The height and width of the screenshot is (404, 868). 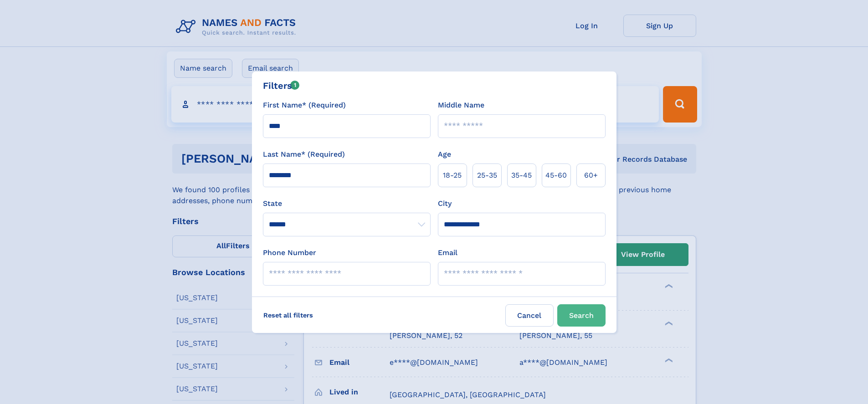 What do you see at coordinates (447, 252) in the screenshot?
I see `label: Email` at bounding box center [447, 252].